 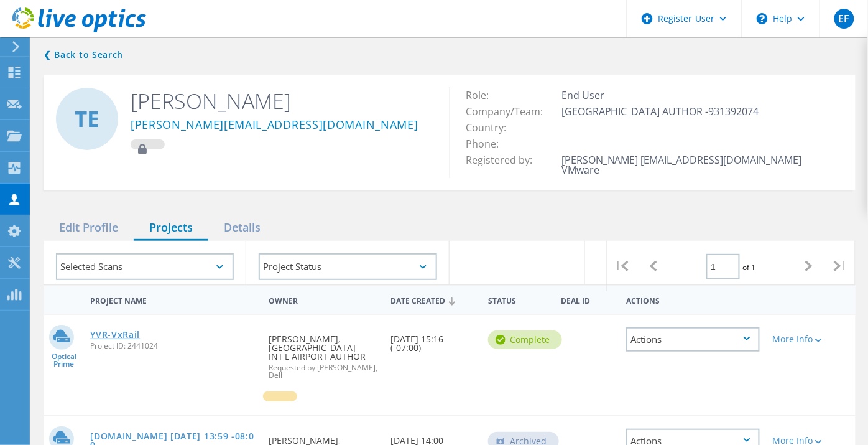 I want to click on svg: \n, so click(x=763, y=19).